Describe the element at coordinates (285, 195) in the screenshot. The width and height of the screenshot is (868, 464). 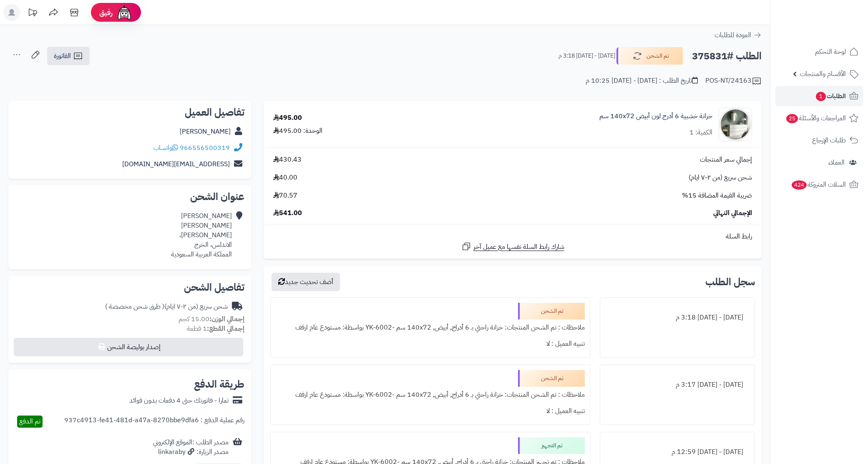
I see `span: 70.57` at that location.